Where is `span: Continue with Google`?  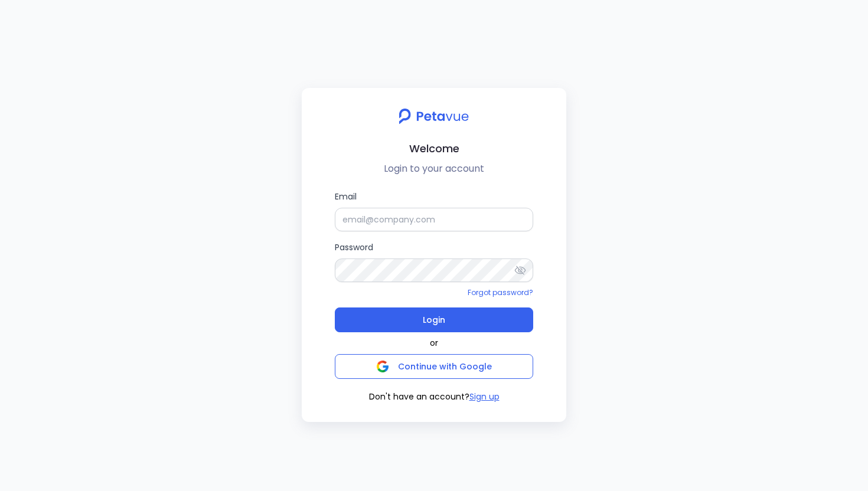
span: Continue with Google is located at coordinates (445, 367).